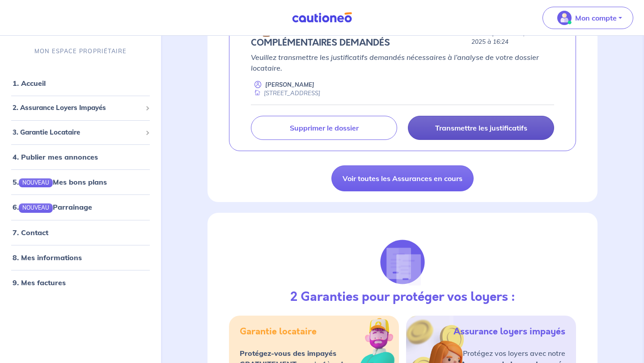 Image resolution: width=644 pixels, height=363 pixels. What do you see at coordinates (80, 51) in the screenshot?
I see `p: MON ESPACE PROPRIÉTAIRE` at bounding box center [80, 51].